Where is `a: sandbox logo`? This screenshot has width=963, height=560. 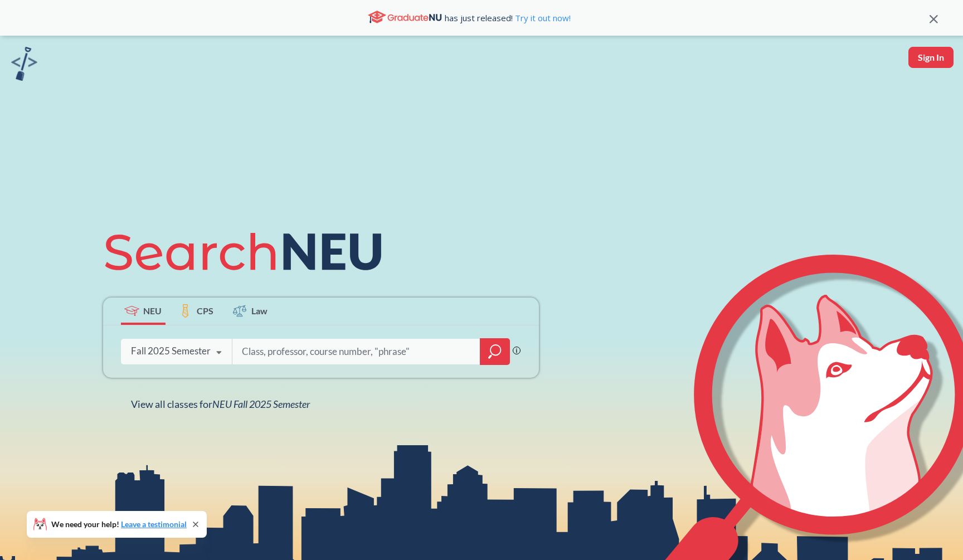
a: sandbox logo is located at coordinates (24, 65).